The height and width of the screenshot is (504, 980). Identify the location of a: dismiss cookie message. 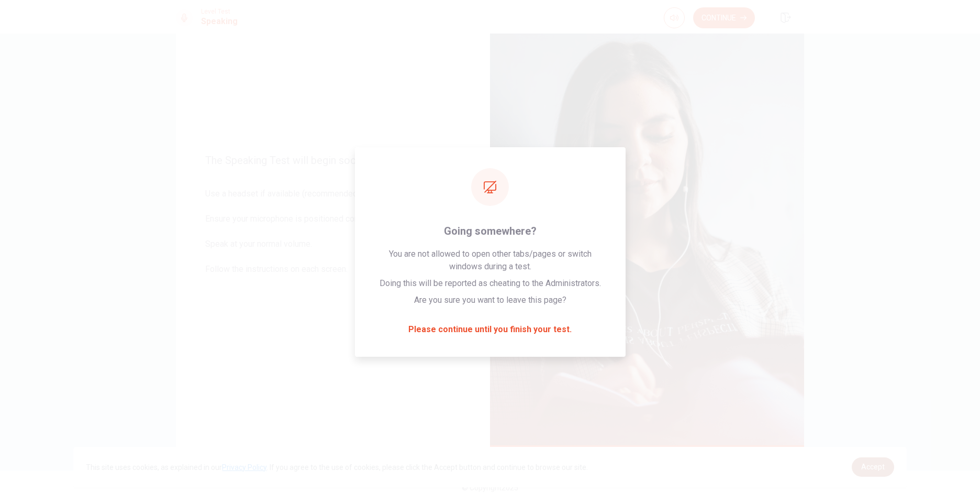
(873, 467).